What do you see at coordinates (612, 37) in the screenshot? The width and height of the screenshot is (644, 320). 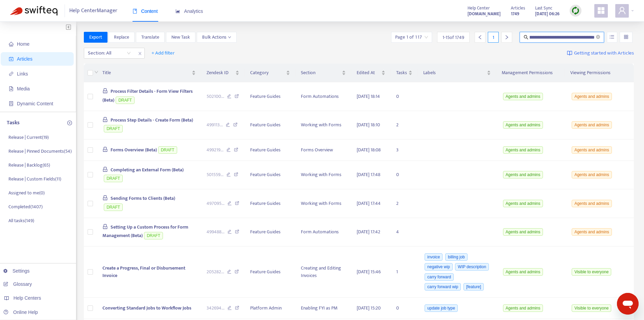 I see `button: unordered-list` at bounding box center [612, 37].